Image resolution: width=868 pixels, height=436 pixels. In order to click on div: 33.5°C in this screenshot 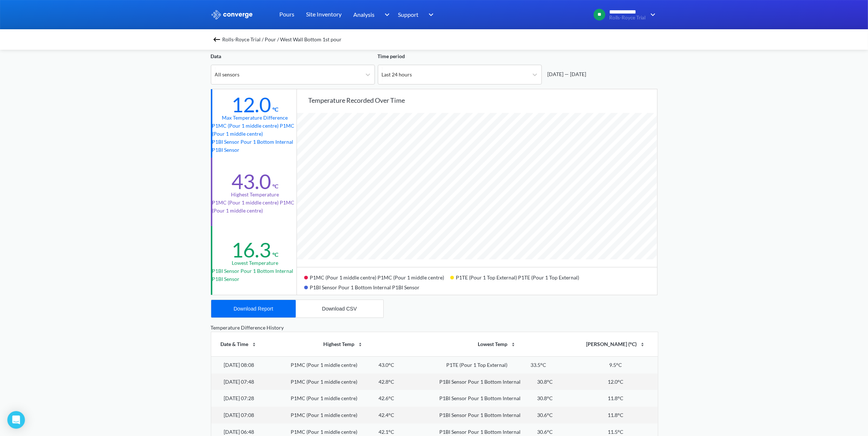, I will do `click(538, 365)`.